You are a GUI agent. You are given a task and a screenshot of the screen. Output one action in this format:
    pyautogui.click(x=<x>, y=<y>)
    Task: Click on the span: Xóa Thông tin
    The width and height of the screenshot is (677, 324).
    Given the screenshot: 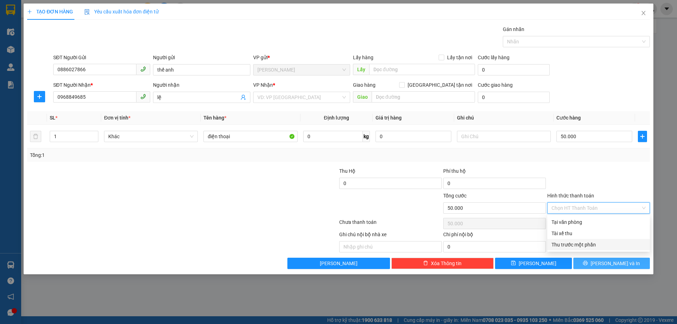 What is the action you would take?
    pyautogui.click(x=446, y=263)
    